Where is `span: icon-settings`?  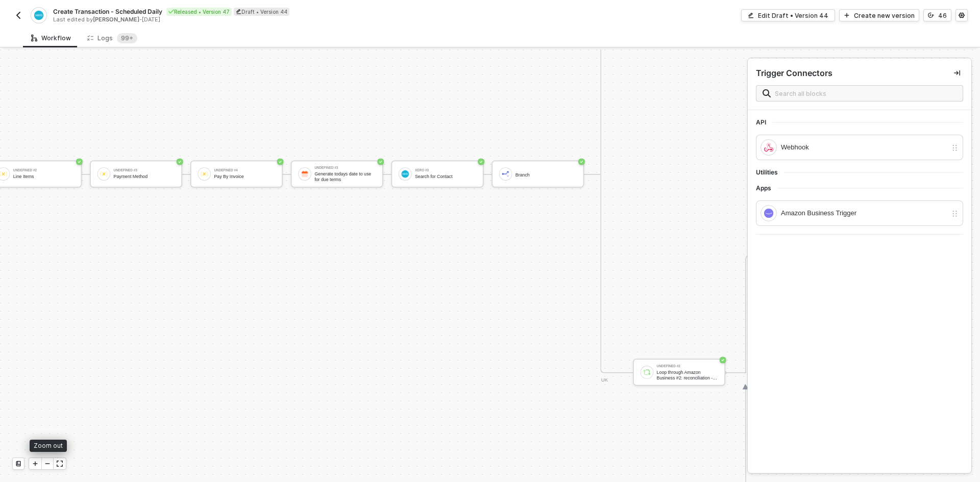 span: icon-settings is located at coordinates (961, 16).